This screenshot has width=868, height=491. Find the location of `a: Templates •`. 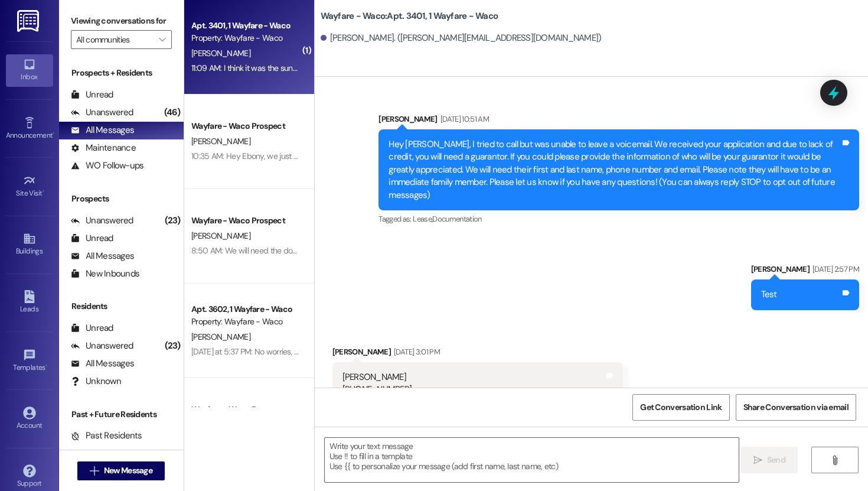

a: Templates • is located at coordinates (29, 361).